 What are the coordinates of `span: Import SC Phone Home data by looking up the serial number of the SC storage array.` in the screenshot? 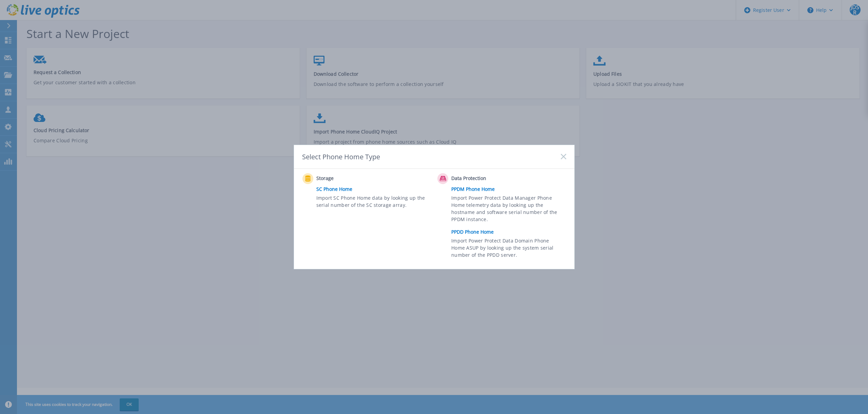 It's located at (373, 202).